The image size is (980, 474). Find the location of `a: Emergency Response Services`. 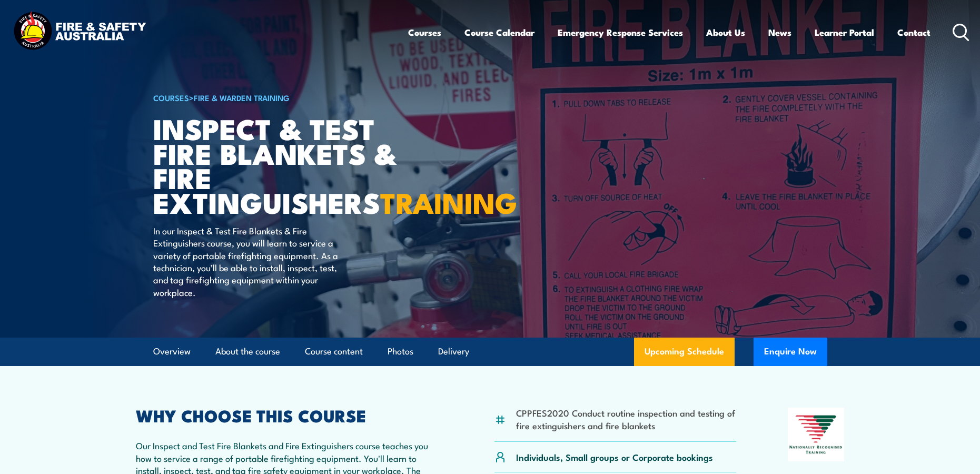

a: Emergency Response Services is located at coordinates (621, 32).